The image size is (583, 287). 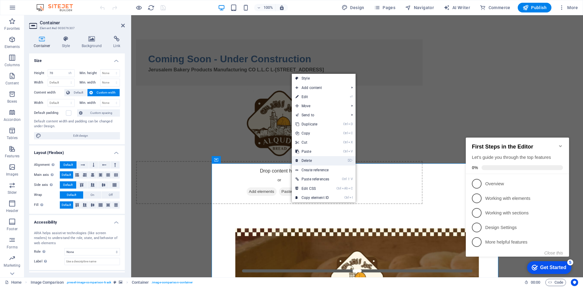 What do you see at coordinates (12, 193) in the screenshot?
I see `p: Slider` at bounding box center [12, 193].